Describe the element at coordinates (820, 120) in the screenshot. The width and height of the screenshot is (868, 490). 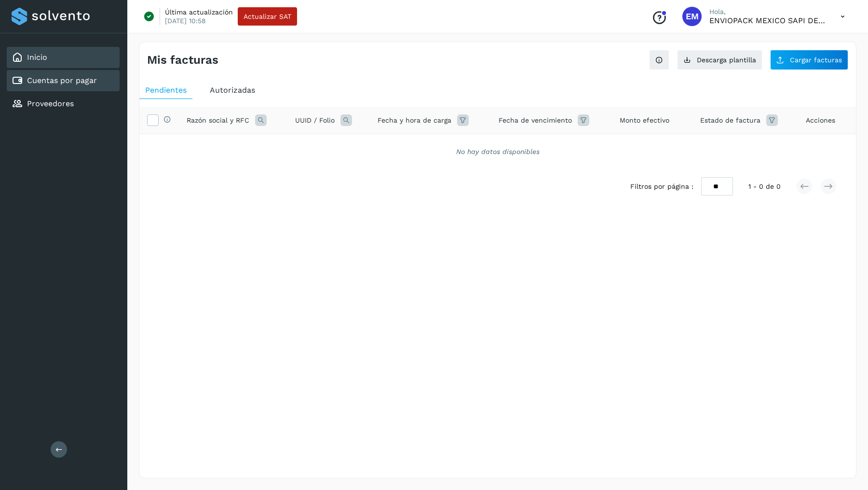
I see `span: Acciones` at that location.